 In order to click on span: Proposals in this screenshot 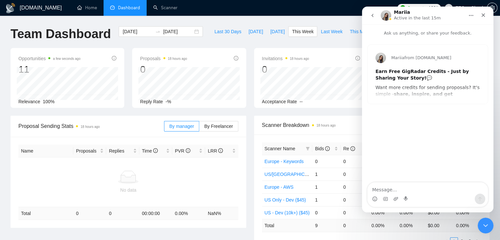, I will do `click(163, 58)`.